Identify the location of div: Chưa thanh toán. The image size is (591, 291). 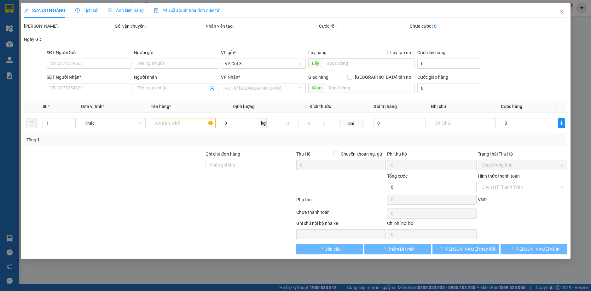
(341, 214).